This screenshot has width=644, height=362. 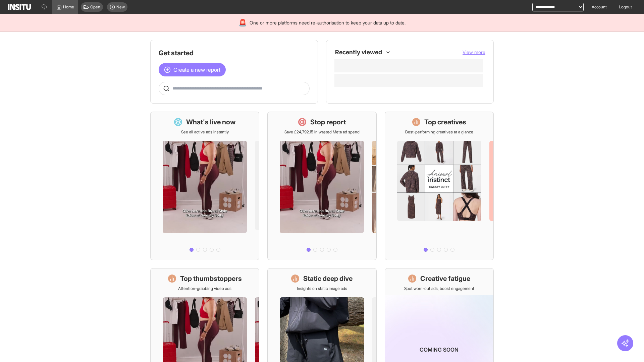 I want to click on span: Open, so click(x=95, y=7).